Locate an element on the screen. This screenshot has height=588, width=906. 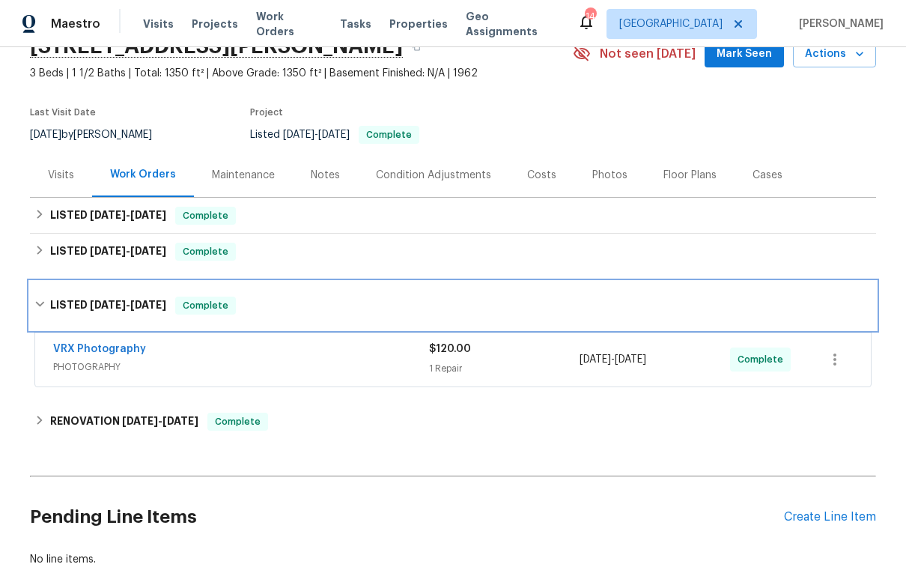
h2: Pending Line Items is located at coordinates (407, 517).